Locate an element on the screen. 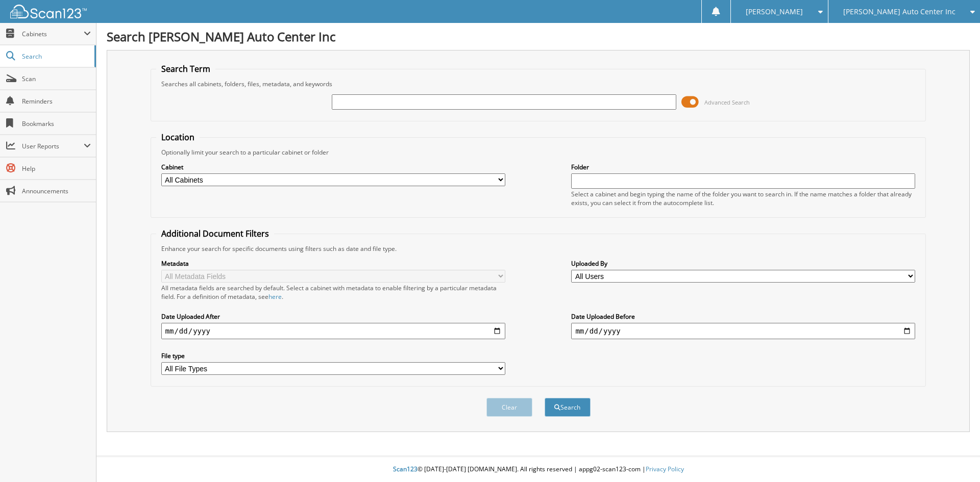 This screenshot has height=482, width=980. span: Cabinets is located at coordinates (52, 34).